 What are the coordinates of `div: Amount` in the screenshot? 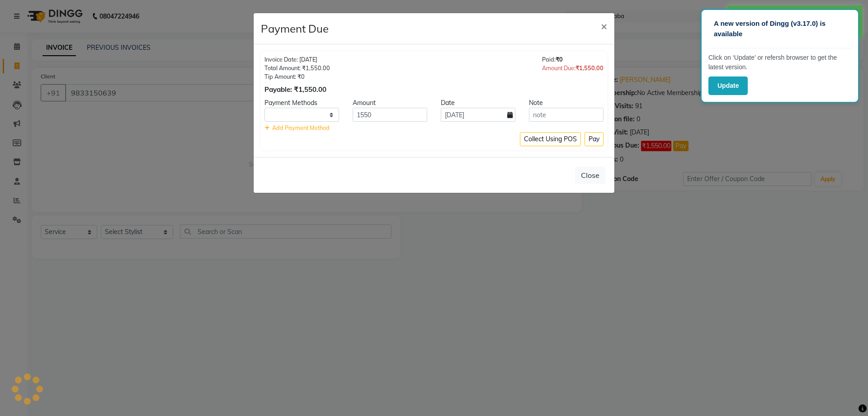 It's located at (389, 103).